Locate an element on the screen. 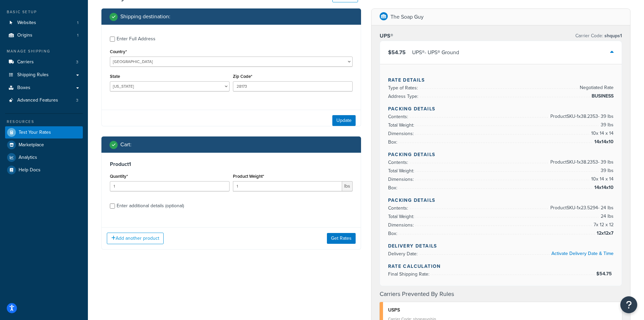 This screenshot has height=320, width=644. a: Analytics is located at coordinates (44, 157).